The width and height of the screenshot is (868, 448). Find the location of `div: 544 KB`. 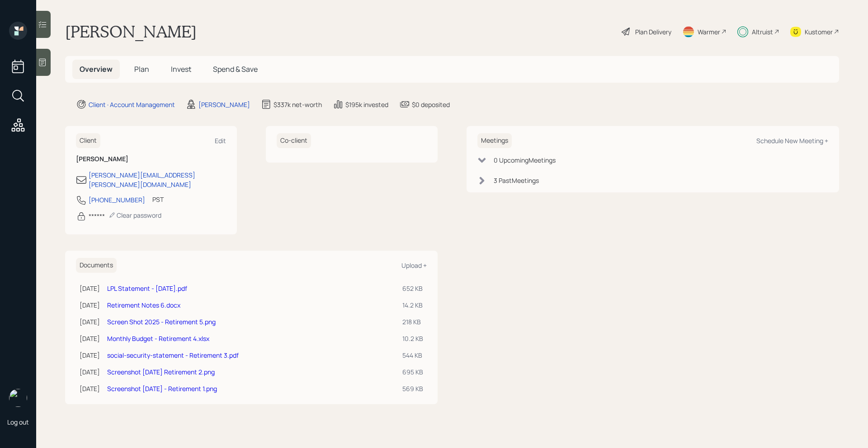

div: 544 KB is located at coordinates (413, 355).